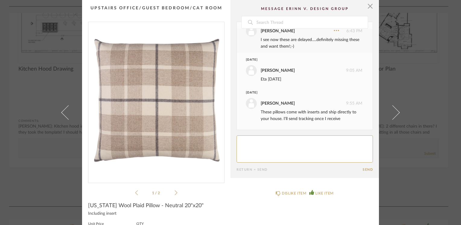 The width and height of the screenshot is (461, 225). I want to click on div: These pillows come with inserts and ship directly to your house. I'll send tracking once I receive, so click(311, 116).